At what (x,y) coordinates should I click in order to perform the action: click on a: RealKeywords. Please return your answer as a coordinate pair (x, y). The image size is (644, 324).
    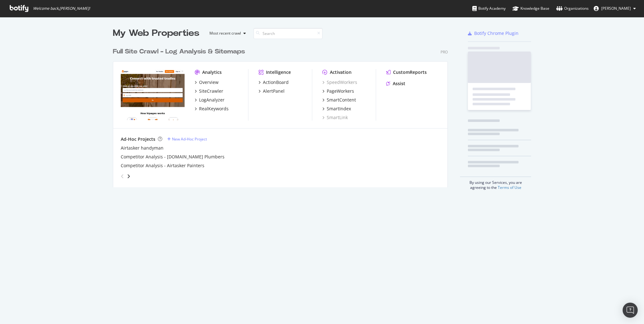
    Looking at the image, I should click on (211, 109).